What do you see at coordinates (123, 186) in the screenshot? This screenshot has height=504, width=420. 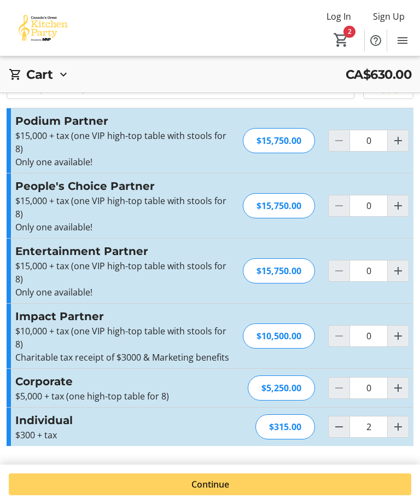 I see `h3: People's Choice Partner` at bounding box center [123, 186].